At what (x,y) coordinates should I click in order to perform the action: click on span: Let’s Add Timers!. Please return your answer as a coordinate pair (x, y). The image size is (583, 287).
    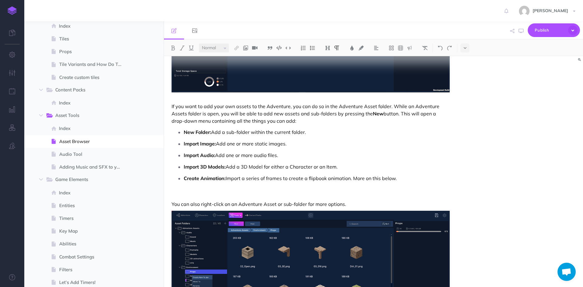
    Looking at the image, I should click on (93, 283).